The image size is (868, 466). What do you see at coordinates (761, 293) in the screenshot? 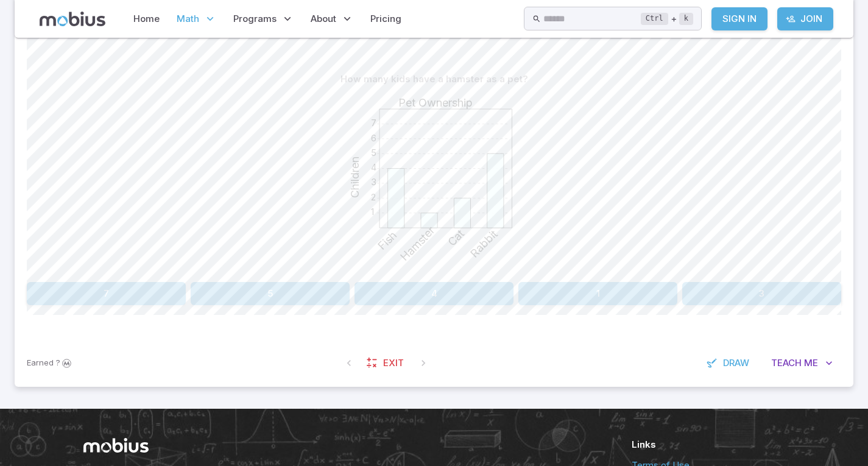
I see `button: 3` at bounding box center [761, 293].